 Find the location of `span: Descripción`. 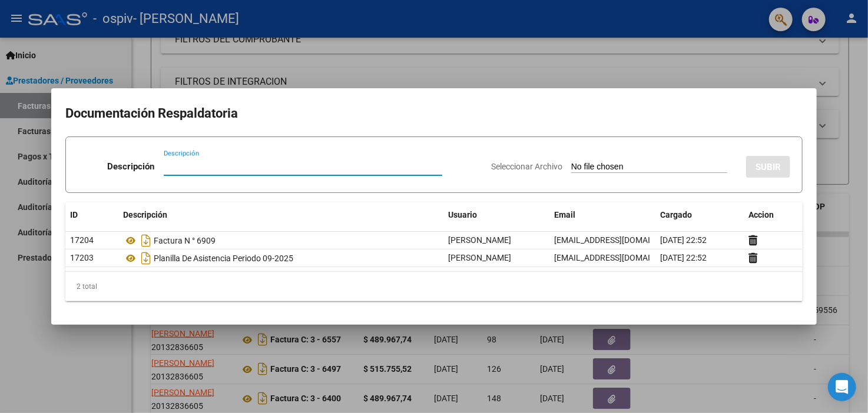

span: Descripción is located at coordinates (145, 215).